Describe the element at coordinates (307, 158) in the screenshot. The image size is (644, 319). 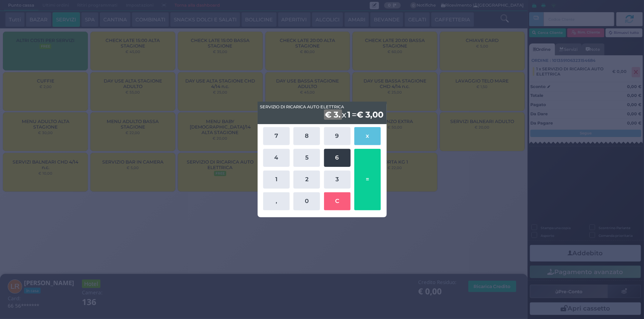
I see `button: 5` at that location.